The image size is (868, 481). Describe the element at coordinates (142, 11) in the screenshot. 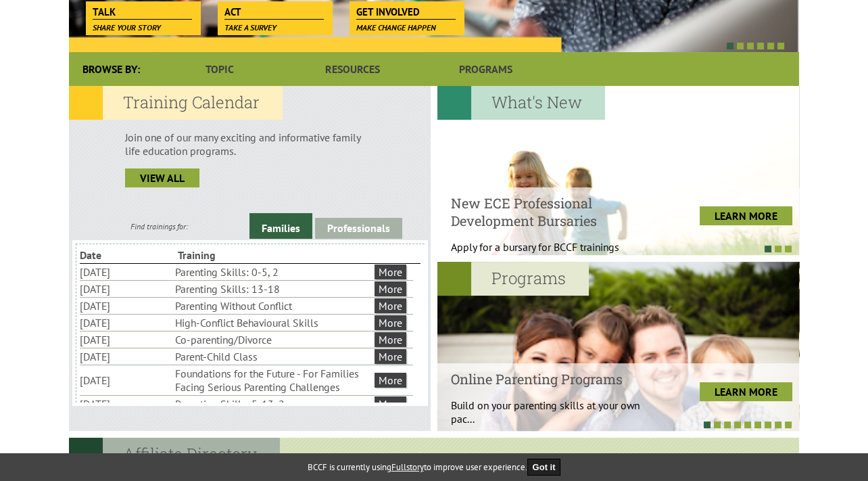

I see `a: Talk Share your story` at that location.